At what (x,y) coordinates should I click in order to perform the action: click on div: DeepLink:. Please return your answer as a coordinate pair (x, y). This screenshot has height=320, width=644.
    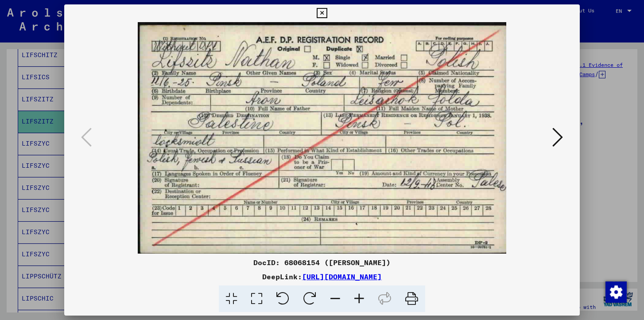
    Looking at the image, I should click on (322, 277).